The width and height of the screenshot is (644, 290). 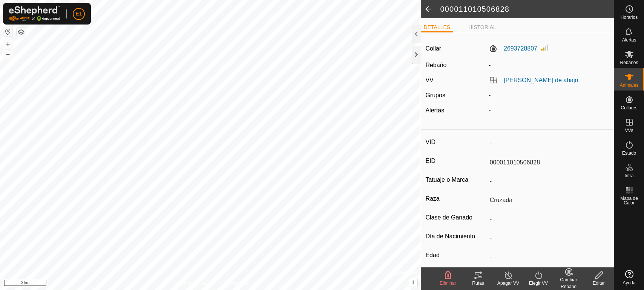 What do you see at coordinates (629, 63) in the screenshot?
I see `span: Rebaños` at bounding box center [629, 63].